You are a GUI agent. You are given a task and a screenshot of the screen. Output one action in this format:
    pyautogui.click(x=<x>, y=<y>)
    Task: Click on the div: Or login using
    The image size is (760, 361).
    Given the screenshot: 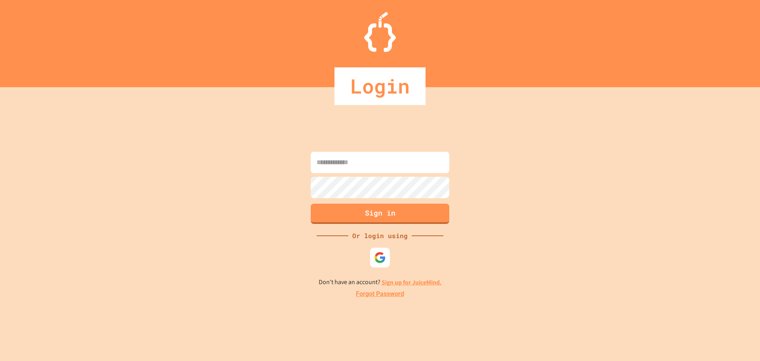 What is the action you would take?
    pyautogui.click(x=380, y=235)
    